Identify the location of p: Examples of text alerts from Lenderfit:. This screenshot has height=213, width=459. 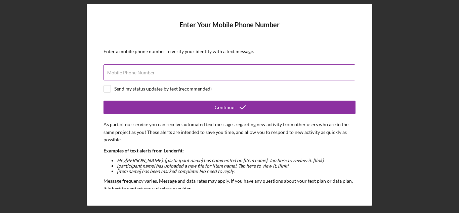
(229, 150).